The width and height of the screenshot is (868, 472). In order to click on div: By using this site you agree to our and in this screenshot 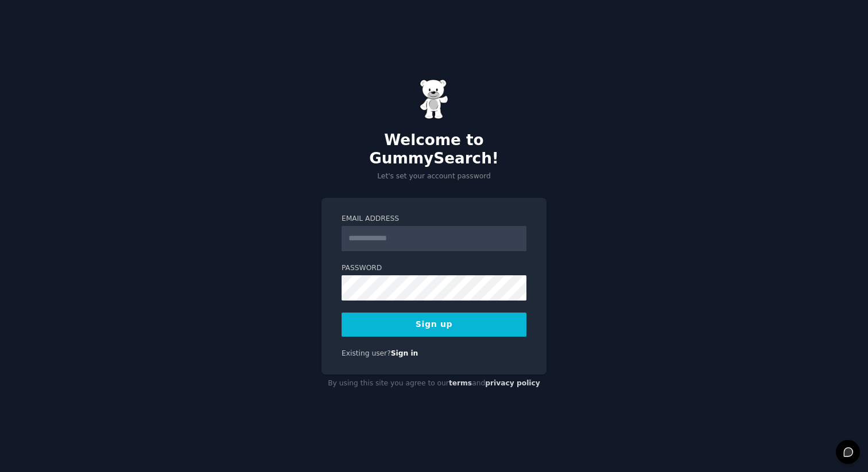, I will do `click(434, 384)`.